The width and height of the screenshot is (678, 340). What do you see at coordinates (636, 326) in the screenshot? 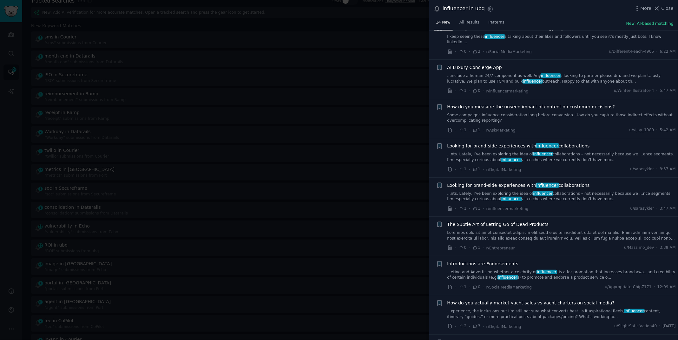
I see `span: u/SlightSatisfaction40` at bounding box center [636, 326].